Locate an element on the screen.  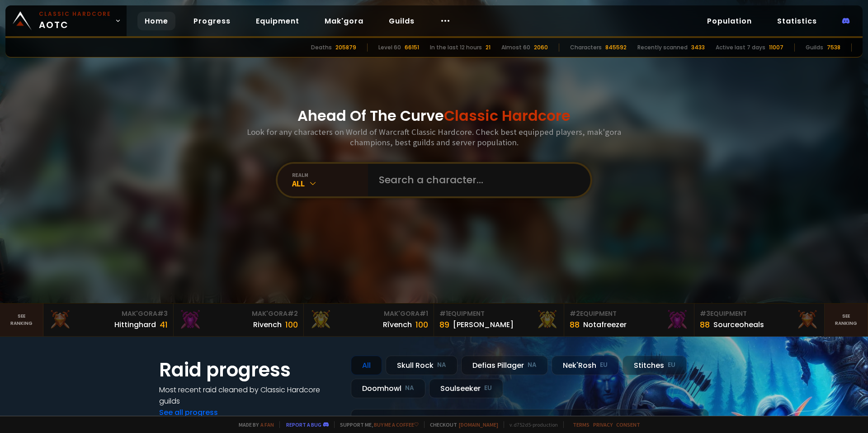
div: 89 is located at coordinates (445, 324).